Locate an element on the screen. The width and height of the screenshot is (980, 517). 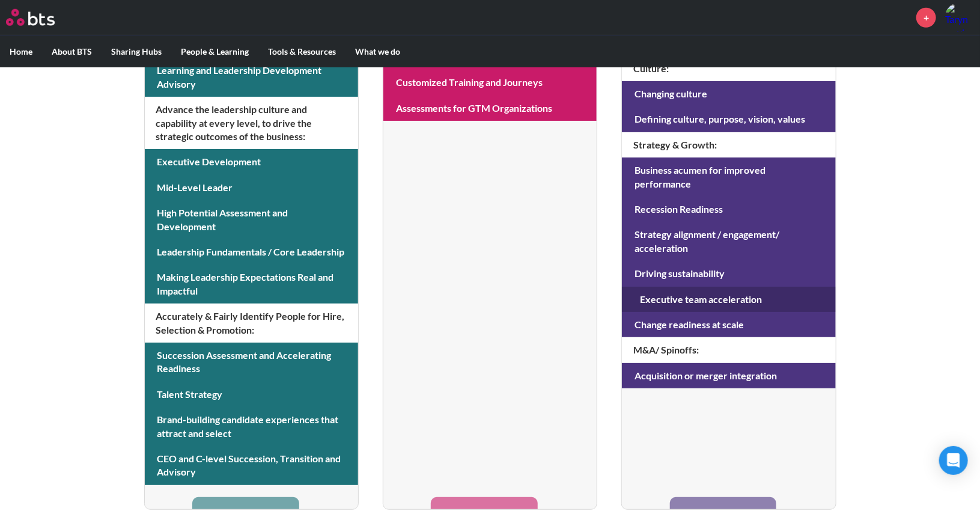
h4: Strategy & Growth : is located at coordinates (728, 145).